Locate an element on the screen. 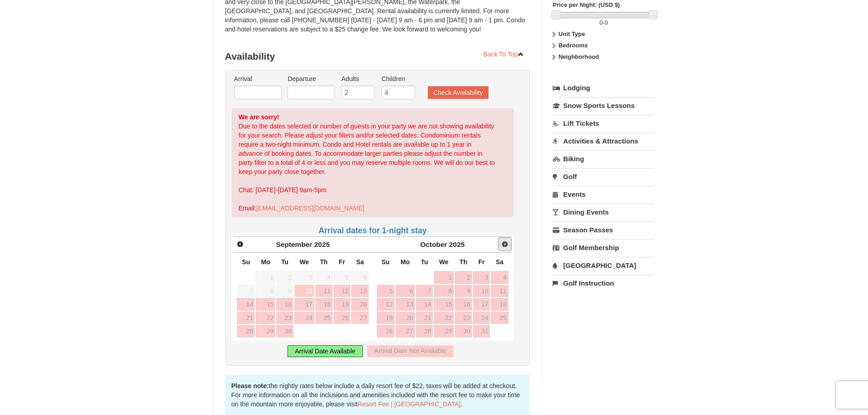 The image size is (868, 415). span: Prev is located at coordinates (240, 244).